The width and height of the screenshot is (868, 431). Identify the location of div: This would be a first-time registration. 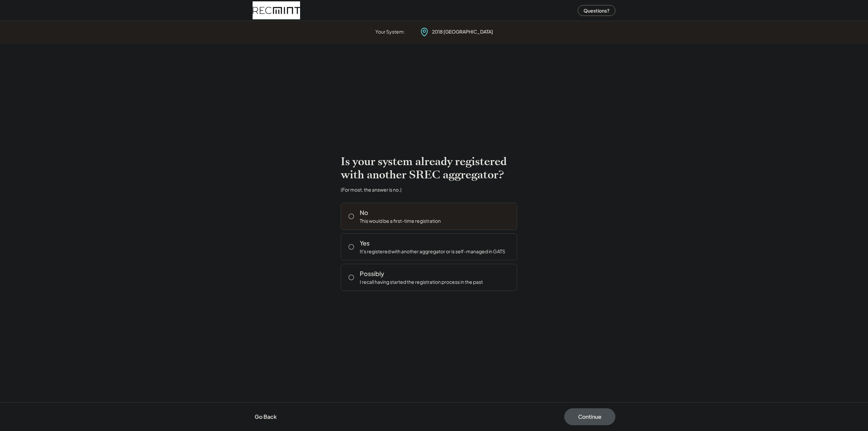
(400, 221).